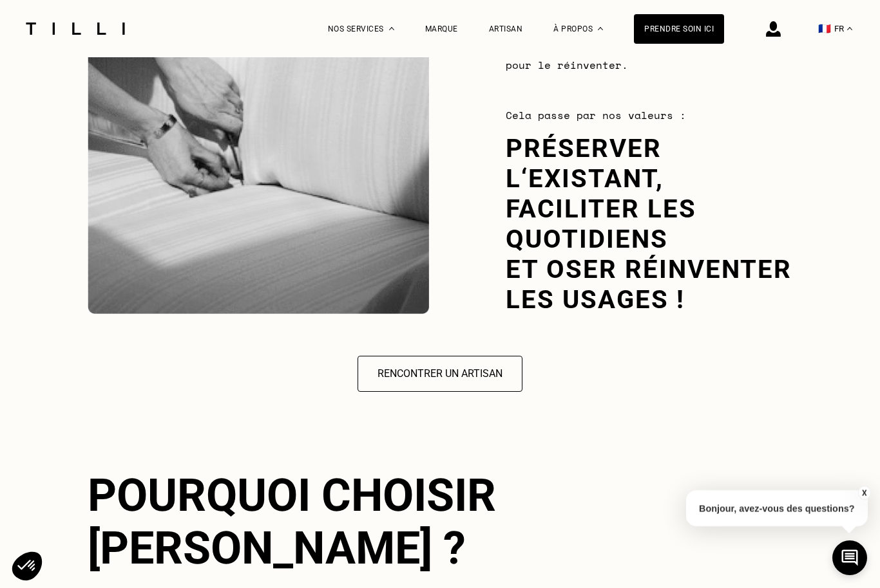 The height and width of the screenshot is (588, 880). Describe the element at coordinates (679, 29) in the screenshot. I see `div: Prendre soin ici` at that location.